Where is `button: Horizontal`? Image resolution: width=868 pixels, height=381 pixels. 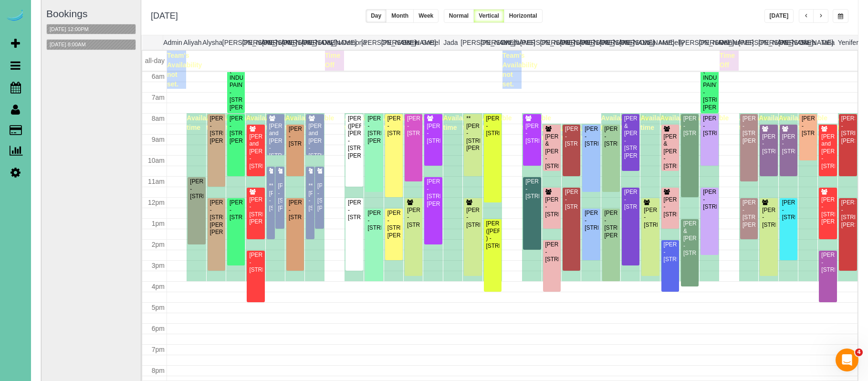
button: Horizontal is located at coordinates (523, 16).